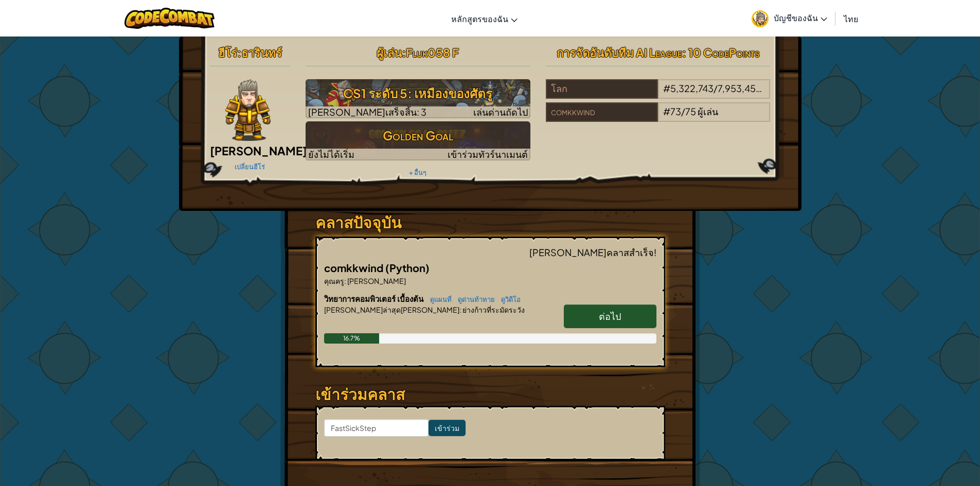 Image resolution: width=980 pixels, height=486 pixels. Describe the element at coordinates (408, 267) in the screenshot. I see `span: (Python)` at that location.